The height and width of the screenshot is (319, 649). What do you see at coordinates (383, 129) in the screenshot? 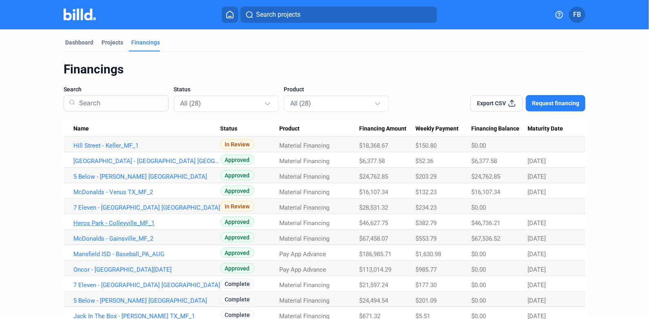
I see `span: Financing Amount` at bounding box center [383, 129].